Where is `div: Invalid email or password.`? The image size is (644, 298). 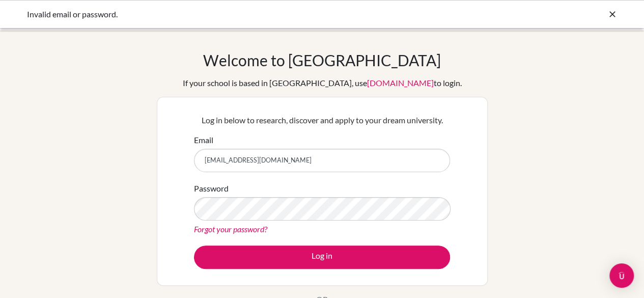 div: Invalid email or password. is located at coordinates (246, 14).